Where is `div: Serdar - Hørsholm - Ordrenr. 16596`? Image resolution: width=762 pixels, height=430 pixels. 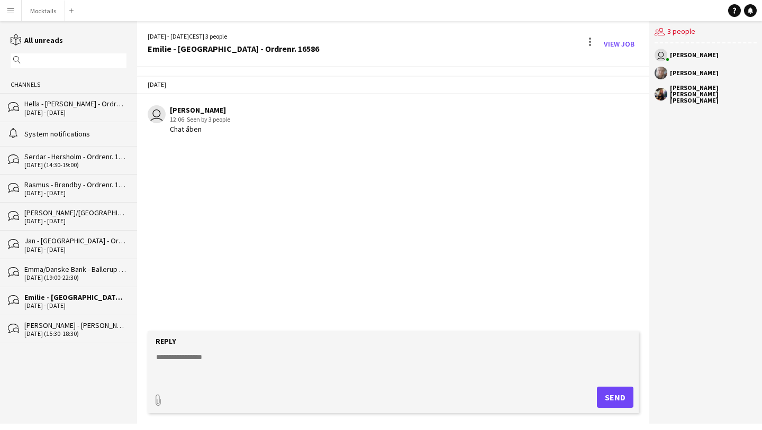
div: Serdar - Hørsholm - Ordrenr. 16596 is located at coordinates (75, 157).